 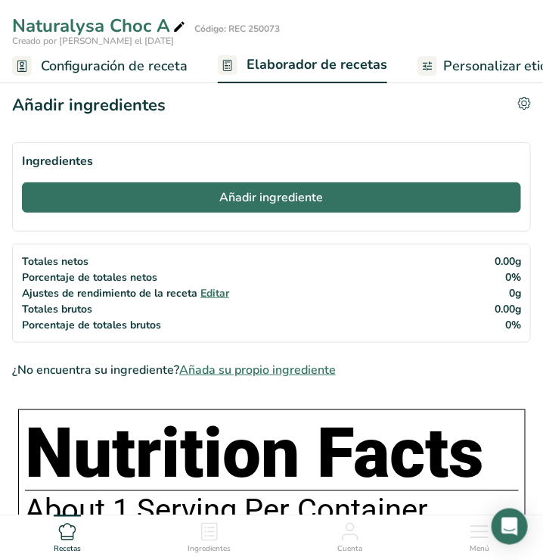 What do you see at coordinates (237, 29) in the screenshot?
I see `div: Código: REC 250073` at bounding box center [237, 29].